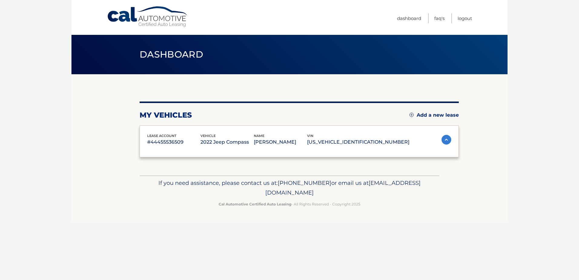 The height and width of the screenshot is (280, 579). What do you see at coordinates (465, 18) in the screenshot?
I see `a: Logout` at bounding box center [465, 18].